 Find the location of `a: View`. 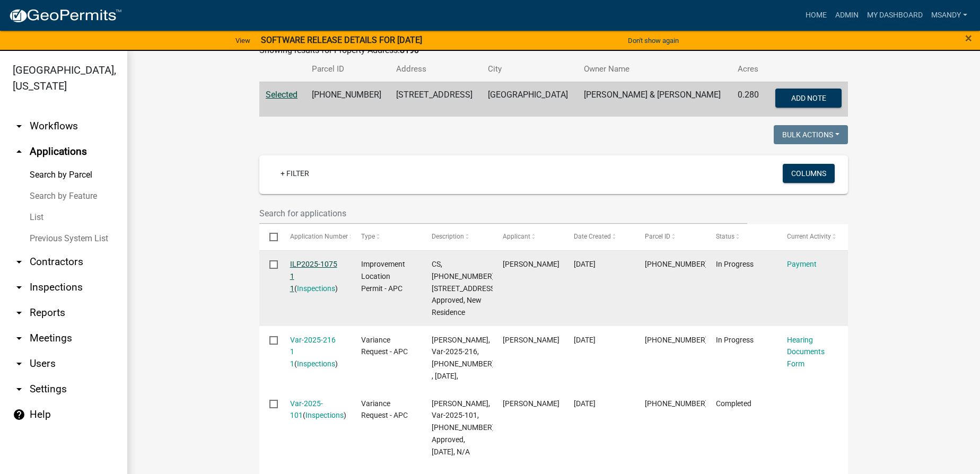

a: View is located at coordinates (243, 40).